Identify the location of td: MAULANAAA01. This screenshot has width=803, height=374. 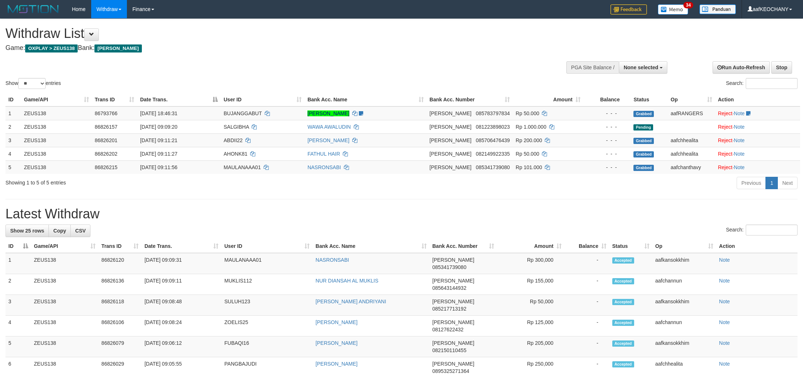
(267, 264).